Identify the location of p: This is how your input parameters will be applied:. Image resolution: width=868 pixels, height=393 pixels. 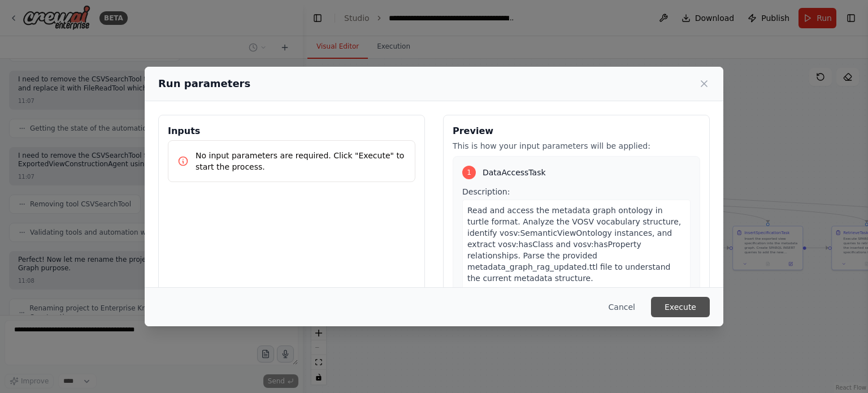
(577, 146).